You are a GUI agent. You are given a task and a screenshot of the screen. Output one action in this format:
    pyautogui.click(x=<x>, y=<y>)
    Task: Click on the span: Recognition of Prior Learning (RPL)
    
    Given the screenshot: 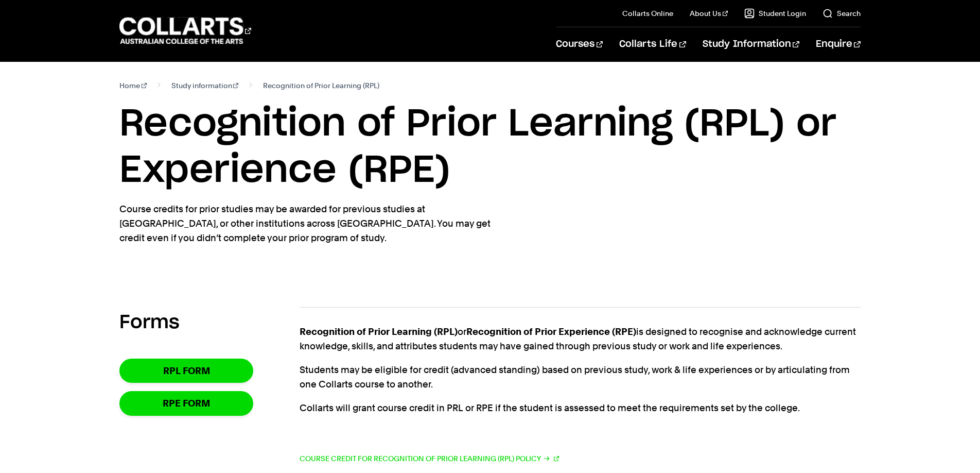 What is the action you would take?
    pyautogui.click(x=321, y=86)
    